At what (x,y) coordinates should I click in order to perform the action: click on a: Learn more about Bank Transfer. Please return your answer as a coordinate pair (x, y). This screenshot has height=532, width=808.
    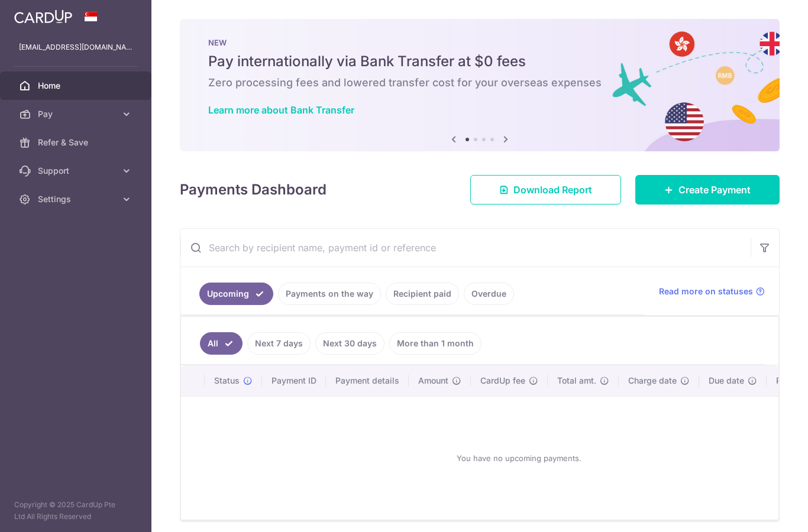
    Looking at the image, I should click on (281, 110).